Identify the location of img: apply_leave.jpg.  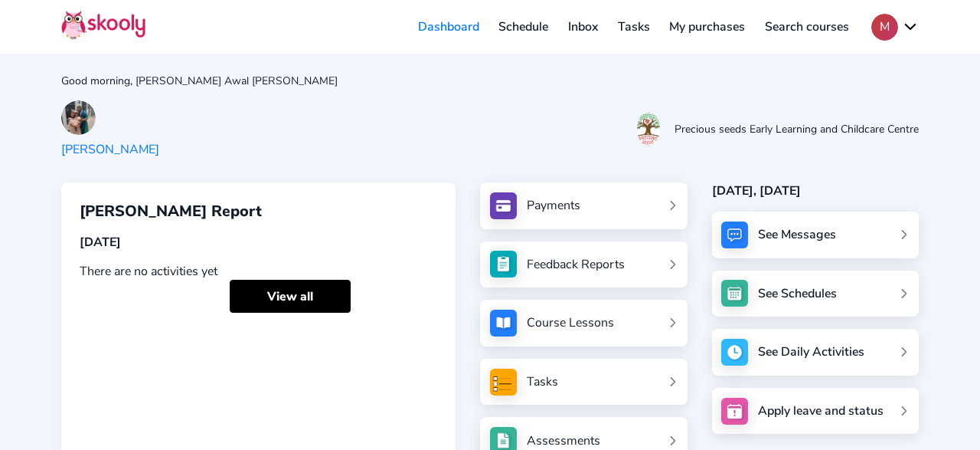
(735, 410).